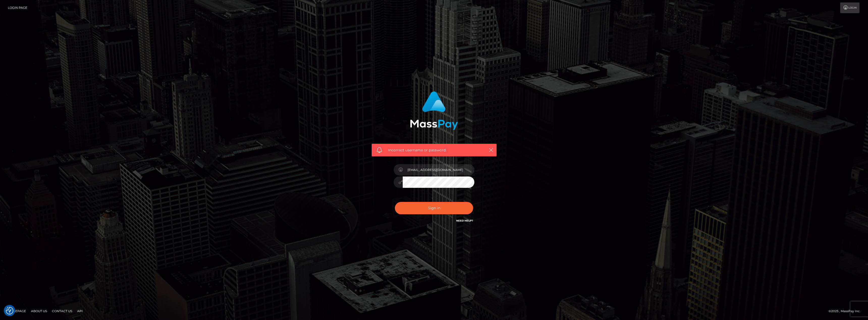 The height and width of the screenshot is (320, 868). I want to click on span: Incorrect username or password., so click(434, 150).